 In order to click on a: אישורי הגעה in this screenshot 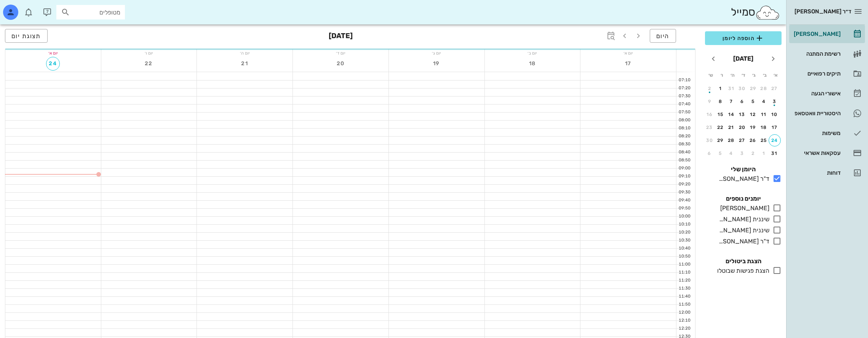, I will do `click(826, 94)`.